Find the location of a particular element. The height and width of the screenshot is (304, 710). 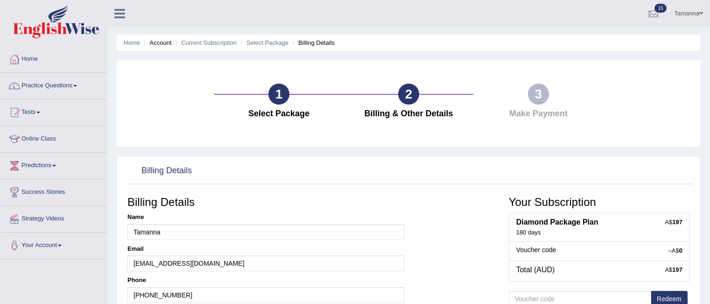

a: Strategy Videos is located at coordinates (54, 218).